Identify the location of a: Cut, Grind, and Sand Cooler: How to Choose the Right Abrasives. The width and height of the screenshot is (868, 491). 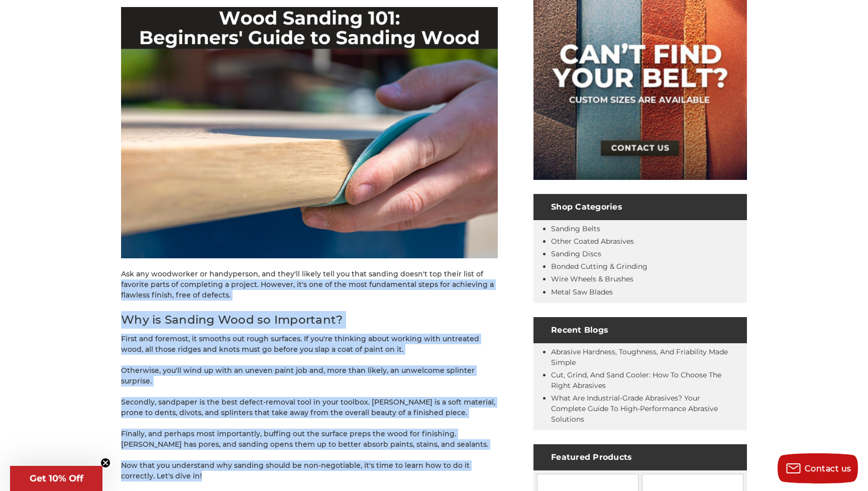
(636, 380).